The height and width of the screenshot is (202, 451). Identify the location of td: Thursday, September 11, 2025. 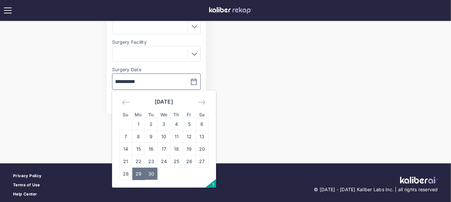
(177, 136).